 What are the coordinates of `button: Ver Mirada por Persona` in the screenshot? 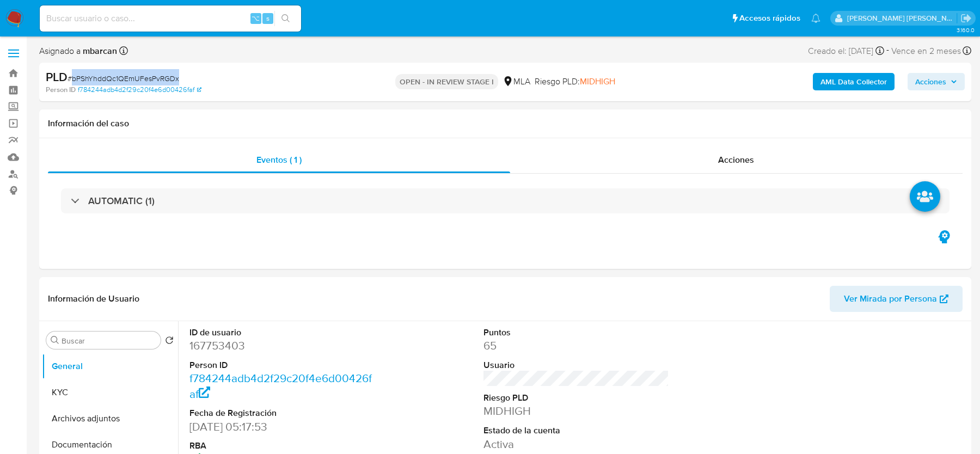 It's located at (896, 299).